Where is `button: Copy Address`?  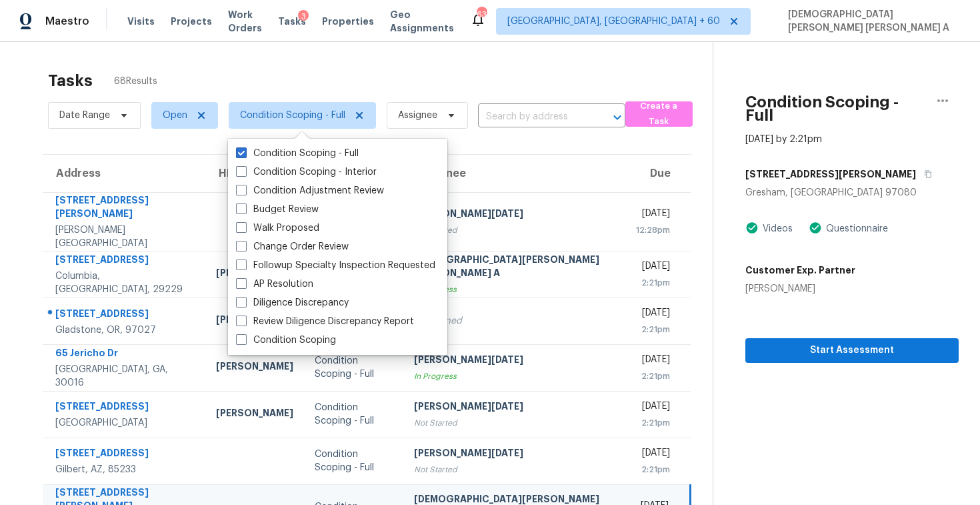
button: Copy Address is located at coordinates (924, 174).